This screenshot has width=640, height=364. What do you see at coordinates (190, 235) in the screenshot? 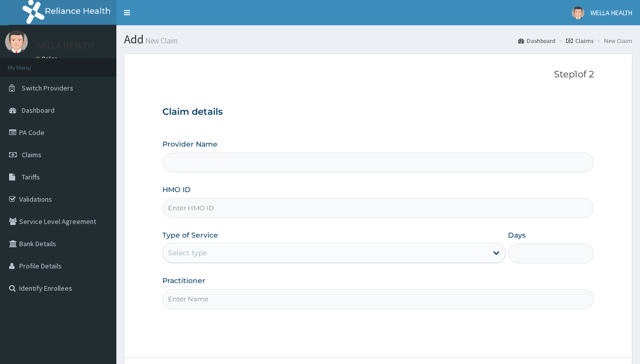
I see `label: Type of Service` at bounding box center [190, 235].